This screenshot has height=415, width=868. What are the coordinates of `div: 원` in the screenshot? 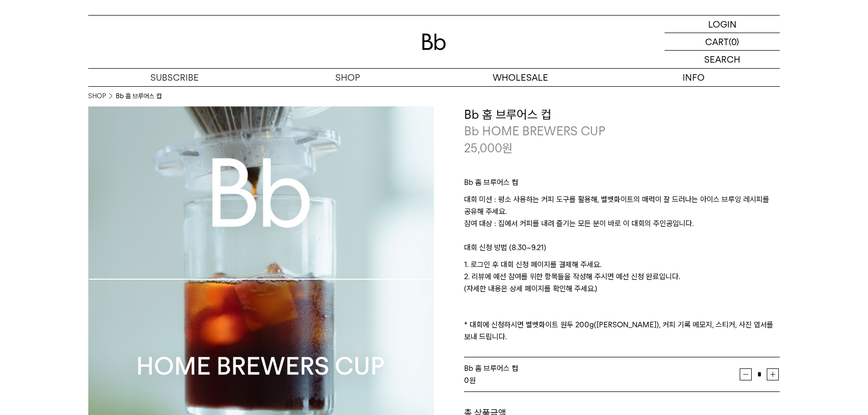 It's located at (602, 380).